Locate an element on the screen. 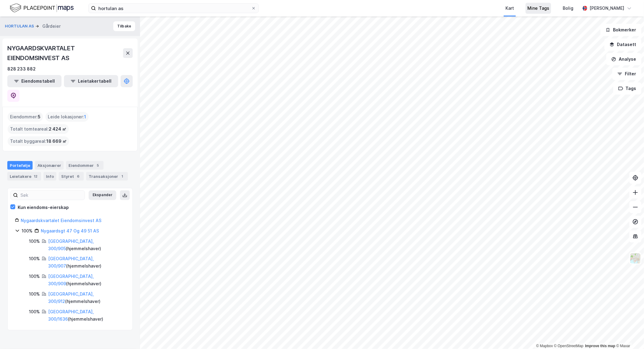 This screenshot has width=644, height=349. a: Improve this map is located at coordinates (601, 346).